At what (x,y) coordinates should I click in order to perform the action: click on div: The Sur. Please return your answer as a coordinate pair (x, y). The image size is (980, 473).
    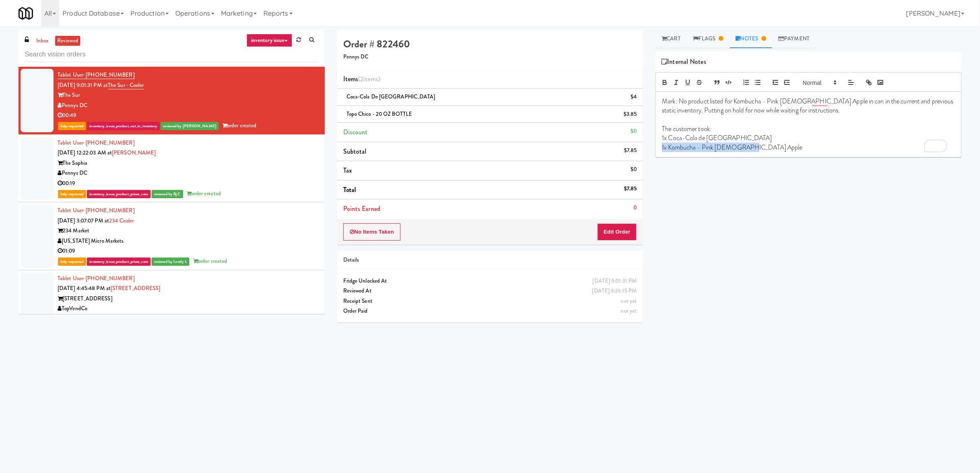
    Looking at the image, I should click on (188, 95).